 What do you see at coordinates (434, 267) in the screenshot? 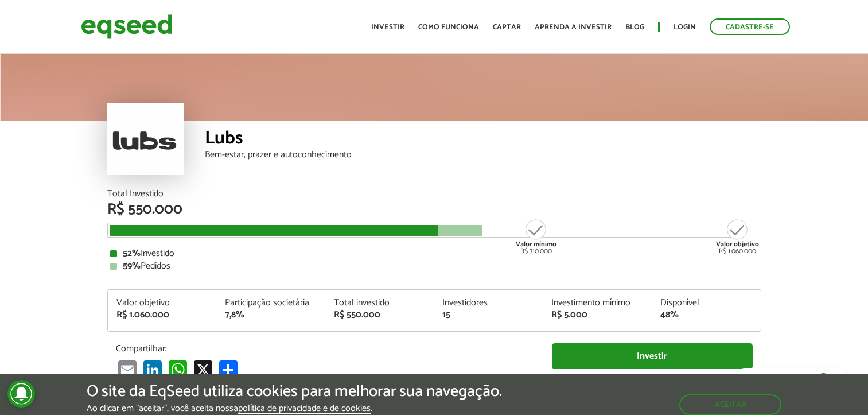
I see `div: Pedidos` at bounding box center [434, 267].